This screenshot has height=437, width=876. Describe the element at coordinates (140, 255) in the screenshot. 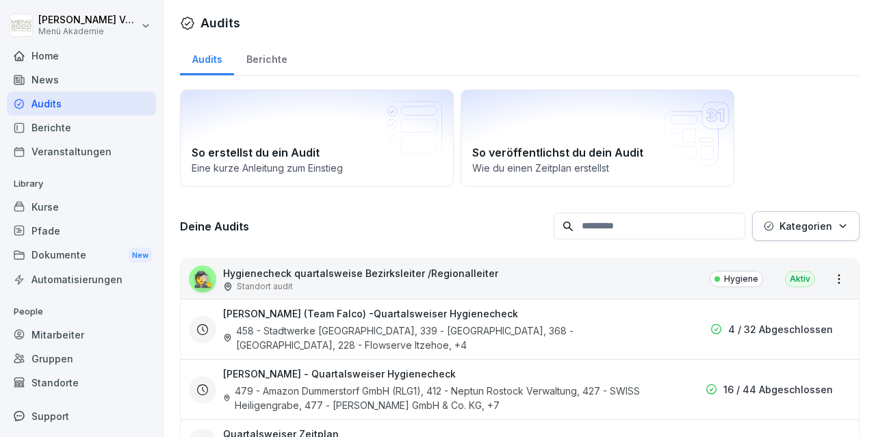

I see `div: New` at that location.